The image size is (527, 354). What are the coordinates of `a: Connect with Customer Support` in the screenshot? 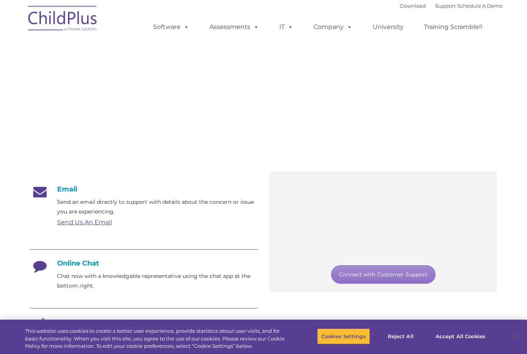 It's located at (383, 274).